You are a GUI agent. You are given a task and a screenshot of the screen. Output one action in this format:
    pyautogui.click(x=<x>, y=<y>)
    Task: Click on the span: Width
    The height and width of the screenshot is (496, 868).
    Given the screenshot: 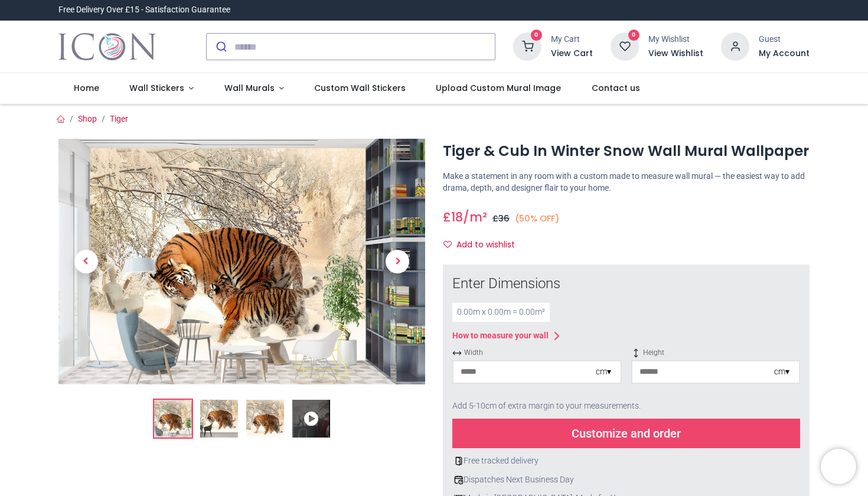 What is the action you would take?
    pyautogui.click(x=537, y=353)
    